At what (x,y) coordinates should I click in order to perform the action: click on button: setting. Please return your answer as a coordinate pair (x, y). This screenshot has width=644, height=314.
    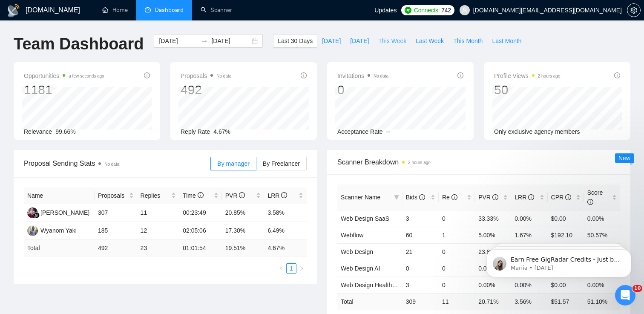
    Looking at the image, I should click on (634, 10).